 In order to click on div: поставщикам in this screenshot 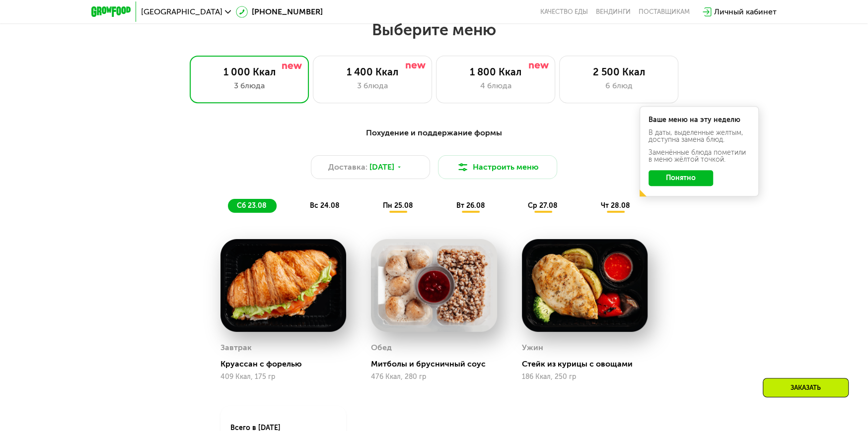, I will do `click(664, 11)`.